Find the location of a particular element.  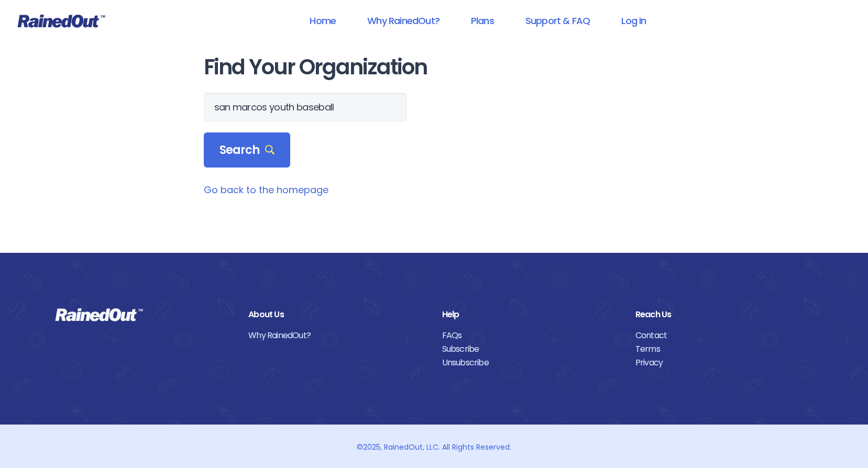

h1: Find Your Organization is located at coordinates (434, 67).